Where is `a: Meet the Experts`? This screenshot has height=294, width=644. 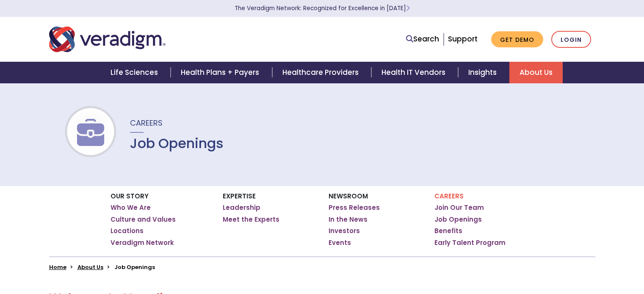 a: Meet the Experts is located at coordinates (251, 220).